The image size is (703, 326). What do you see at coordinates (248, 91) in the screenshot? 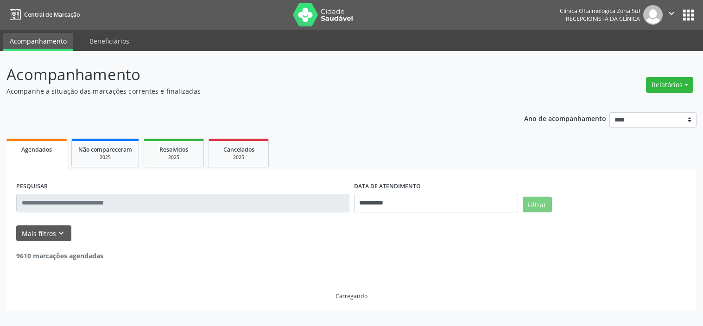
I see `p: Acompanhe a situação das marcações correntes e finalizadas` at bounding box center [248, 91].